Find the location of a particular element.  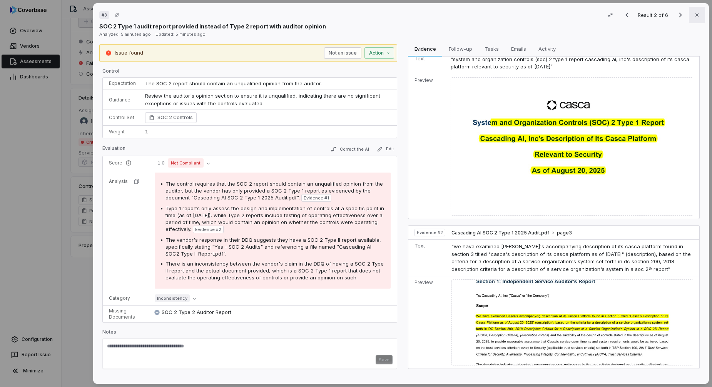

button: Copy link is located at coordinates (117, 15).